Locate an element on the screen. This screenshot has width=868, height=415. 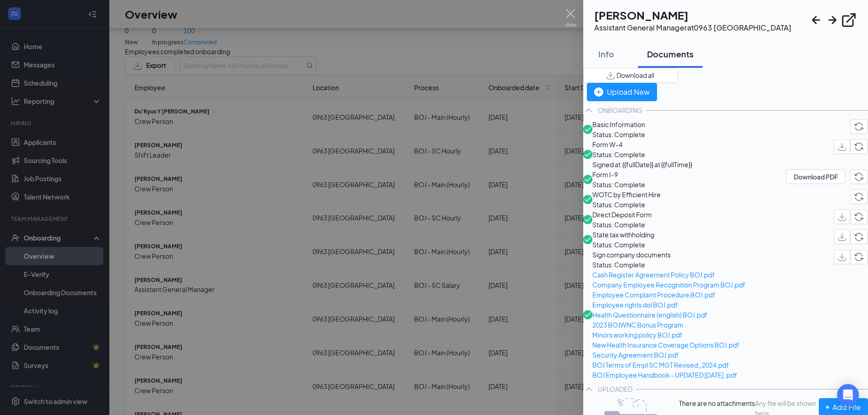
svg: ArrowRight is located at coordinates (833, 20).